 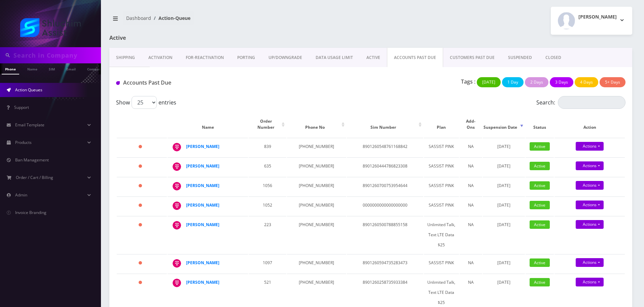 I want to click on a: ACTIVE, so click(x=373, y=58).